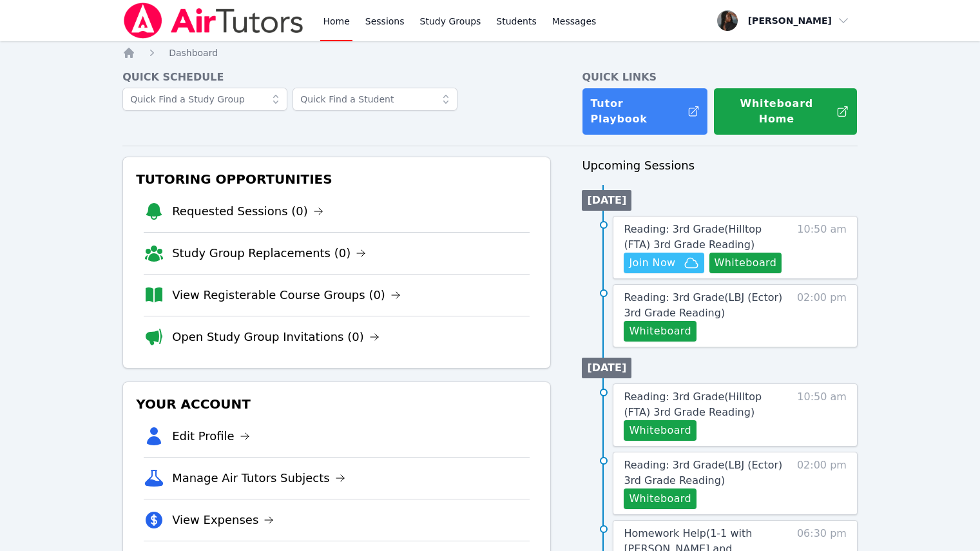 This screenshot has width=980, height=551. What do you see at coordinates (276, 337) in the screenshot?
I see `a: Open Study Group Invitations (0)` at bounding box center [276, 337].